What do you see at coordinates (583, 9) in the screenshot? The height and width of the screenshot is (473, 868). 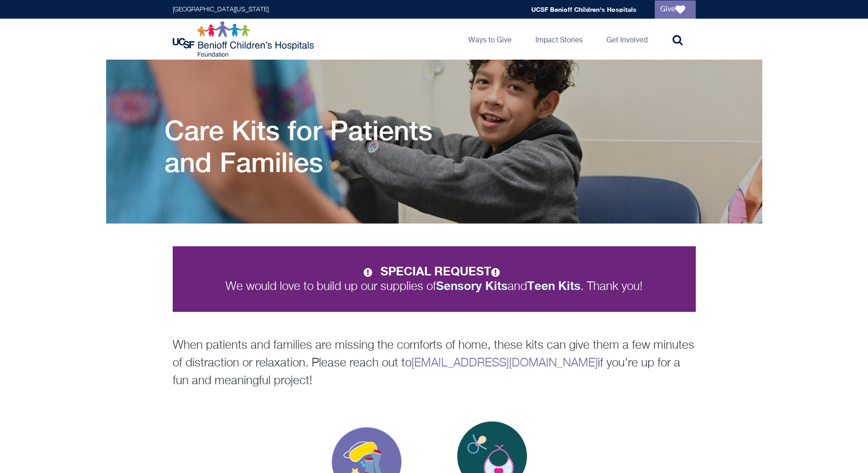 I see `a: UCSF Benioff Children's Hospitals` at bounding box center [583, 9].